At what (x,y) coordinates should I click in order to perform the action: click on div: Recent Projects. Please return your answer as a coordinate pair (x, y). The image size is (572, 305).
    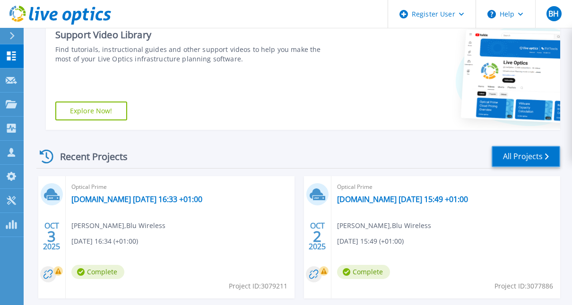
    Looking at the image, I should click on (88, 156).